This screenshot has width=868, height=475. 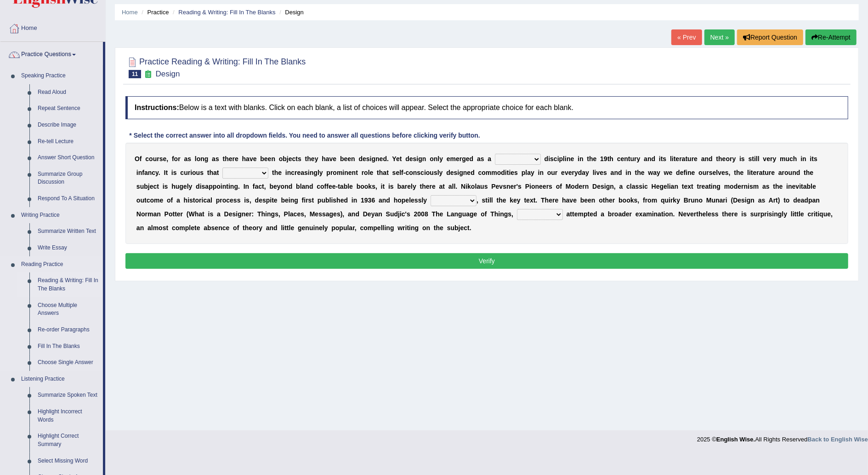 What do you see at coordinates (395, 159) in the screenshot?
I see `b: Y` at bounding box center [395, 159].